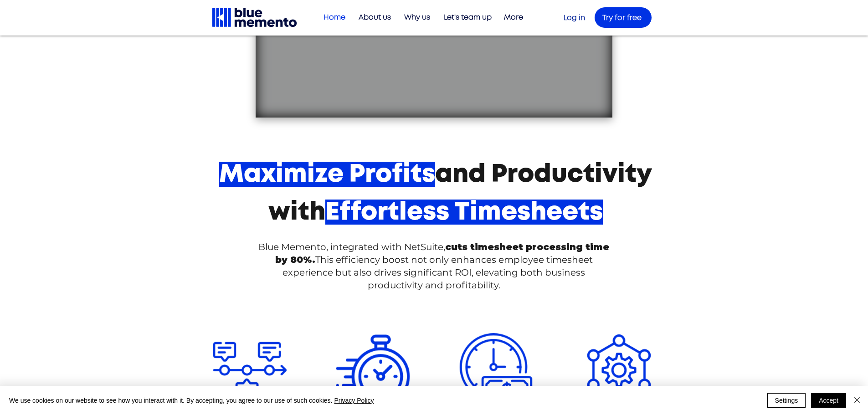 This screenshot has width=868, height=415. I want to click on a: About us, so click(373, 17).